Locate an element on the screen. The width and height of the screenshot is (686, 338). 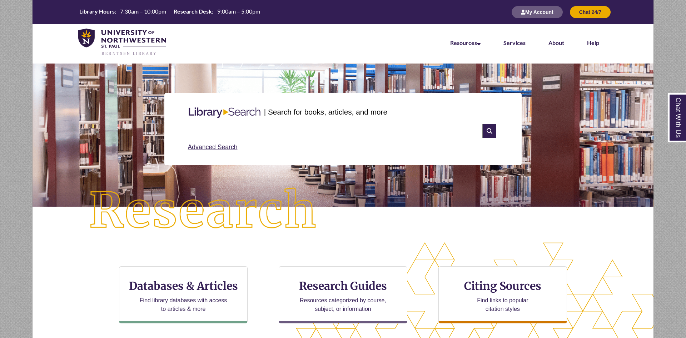
img: Research is located at coordinates (203, 211).